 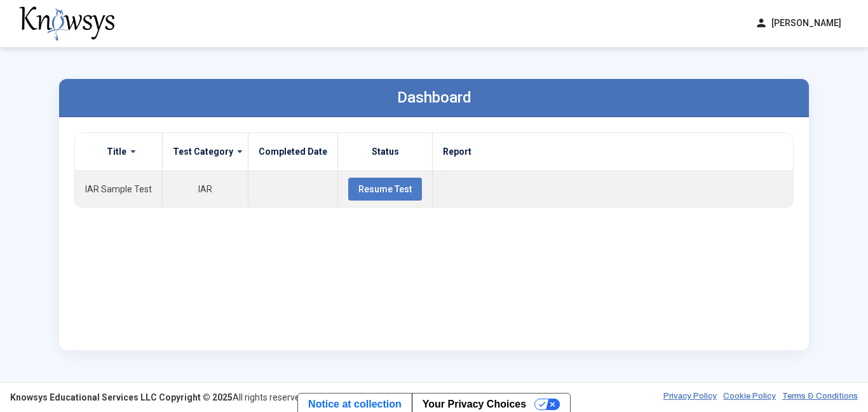 I want to click on td: IAR, so click(x=205, y=188).